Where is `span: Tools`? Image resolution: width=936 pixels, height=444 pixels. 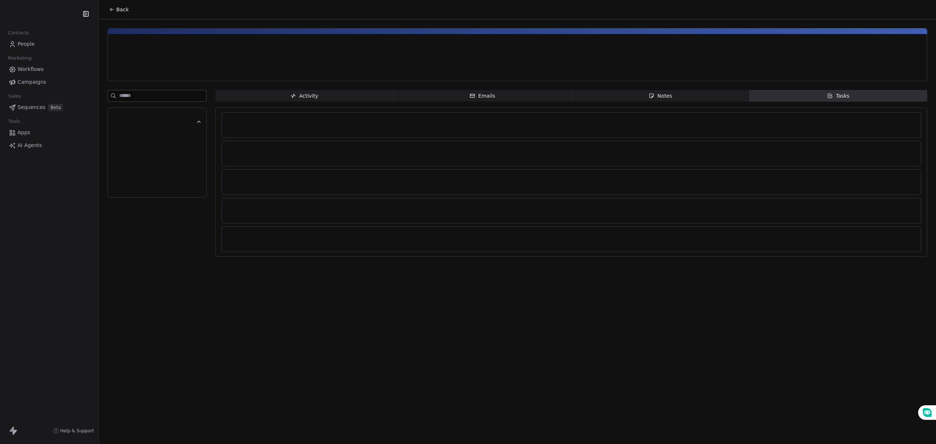
span: Tools is located at coordinates (14, 121).